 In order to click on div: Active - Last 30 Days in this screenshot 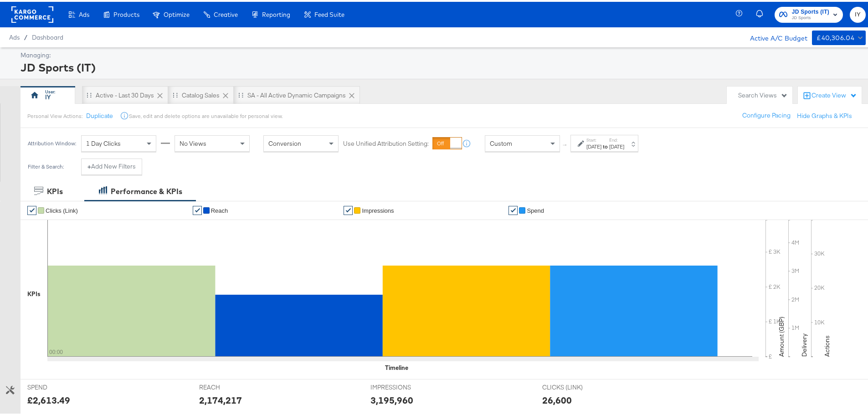, I will do `click(125, 94)`.